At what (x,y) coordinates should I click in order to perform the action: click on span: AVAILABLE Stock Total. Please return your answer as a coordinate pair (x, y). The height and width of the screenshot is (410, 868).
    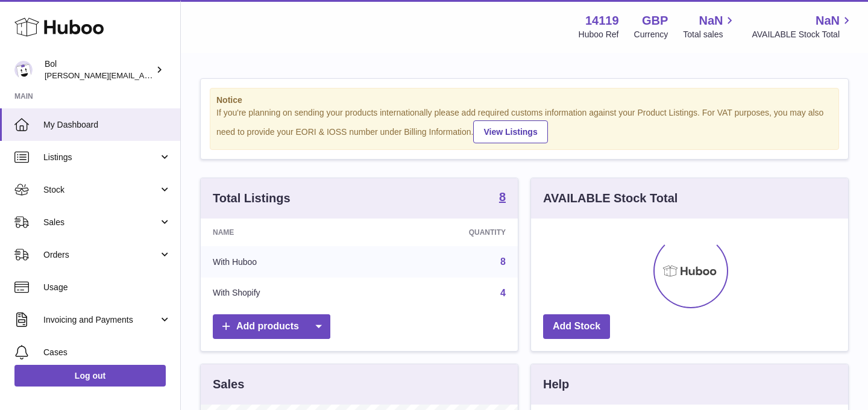
    Looking at the image, I should click on (802, 34).